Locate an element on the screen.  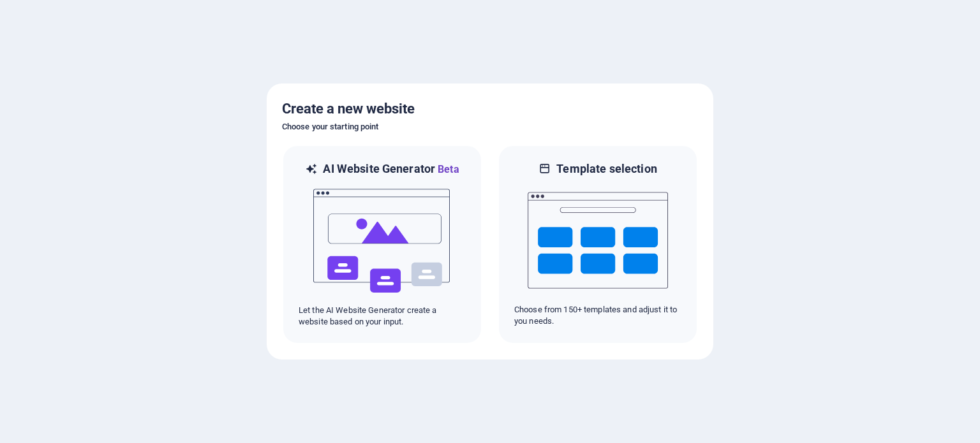
h6: AI Website Generator is located at coordinates (391, 169).